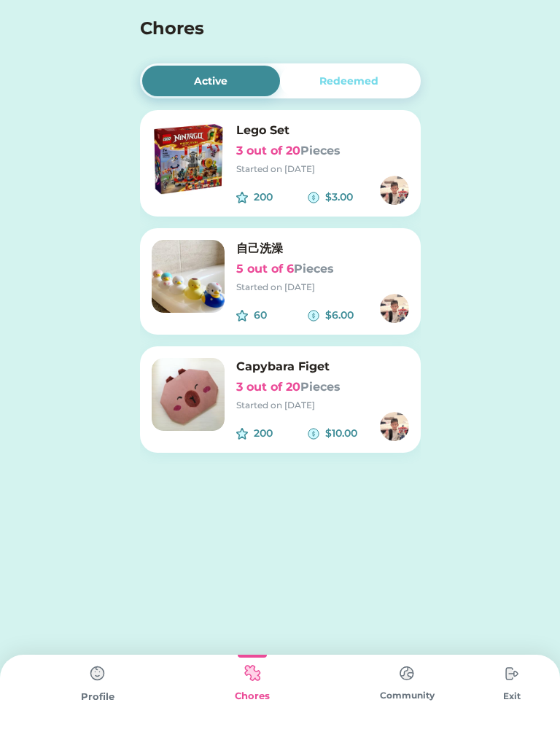  I want to click on div: $10.00, so click(352, 433).